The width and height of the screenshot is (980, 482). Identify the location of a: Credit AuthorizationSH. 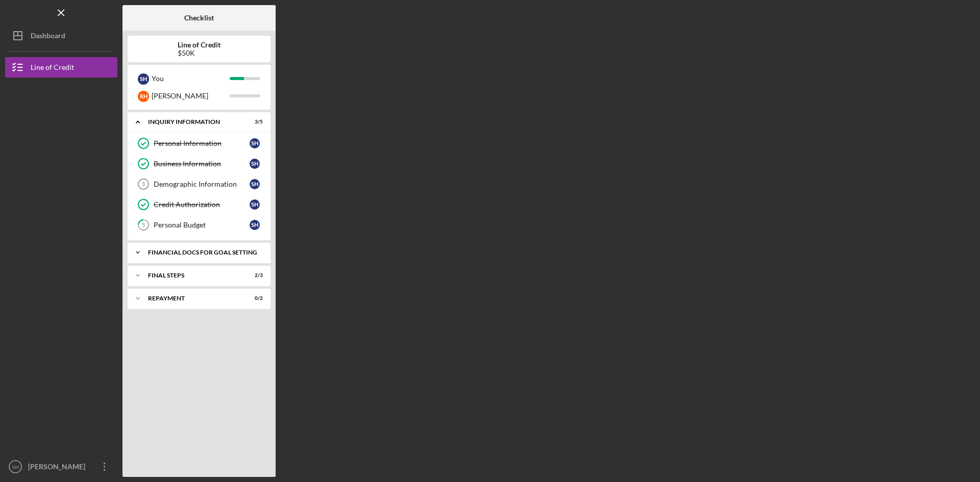
(199, 205).